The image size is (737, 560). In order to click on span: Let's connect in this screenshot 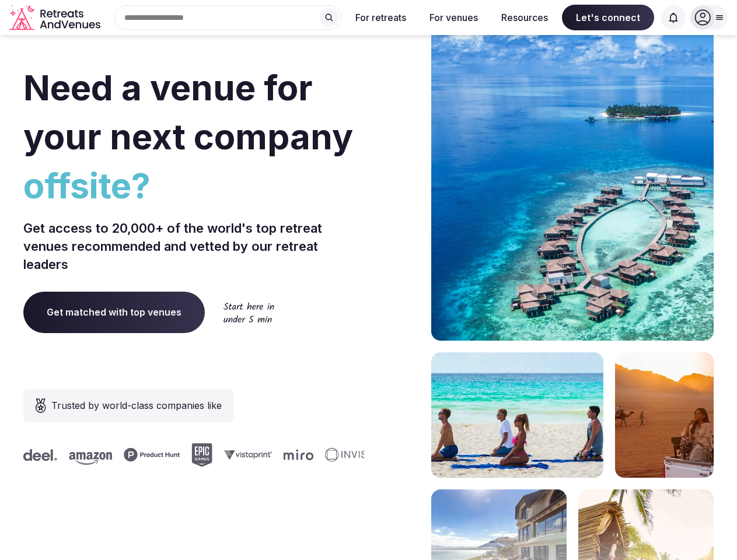, I will do `click(608, 18)`.